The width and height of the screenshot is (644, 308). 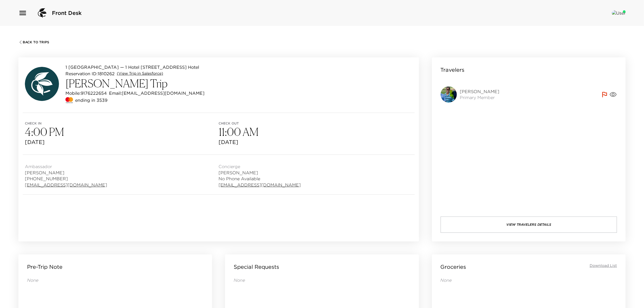 I want to click on img: logo, so click(x=42, y=13).